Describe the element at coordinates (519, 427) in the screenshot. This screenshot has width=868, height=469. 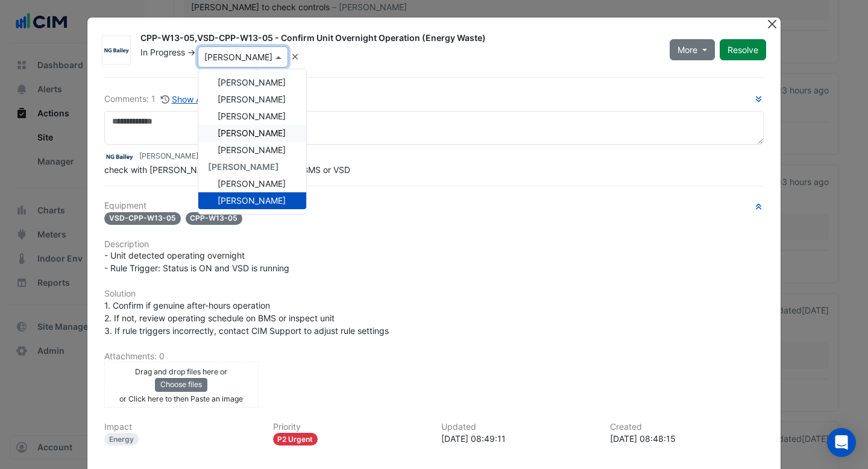
I see `h6: Updated` at that location.